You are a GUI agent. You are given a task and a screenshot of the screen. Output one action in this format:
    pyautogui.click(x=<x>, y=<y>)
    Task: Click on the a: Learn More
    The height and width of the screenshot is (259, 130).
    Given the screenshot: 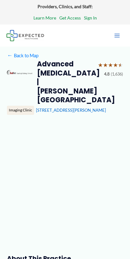 What is the action you would take?
    pyautogui.click(x=45, y=18)
    